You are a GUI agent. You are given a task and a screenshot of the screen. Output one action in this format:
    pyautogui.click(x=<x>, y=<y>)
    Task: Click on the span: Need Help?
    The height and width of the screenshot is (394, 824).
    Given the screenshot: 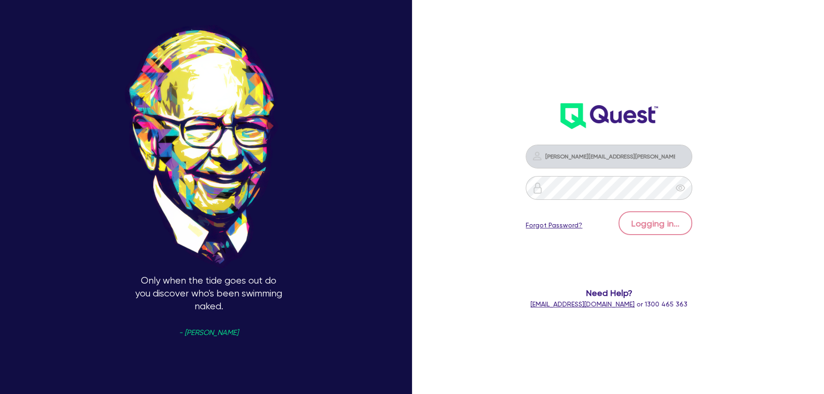 What is the action you would take?
    pyautogui.click(x=609, y=293)
    